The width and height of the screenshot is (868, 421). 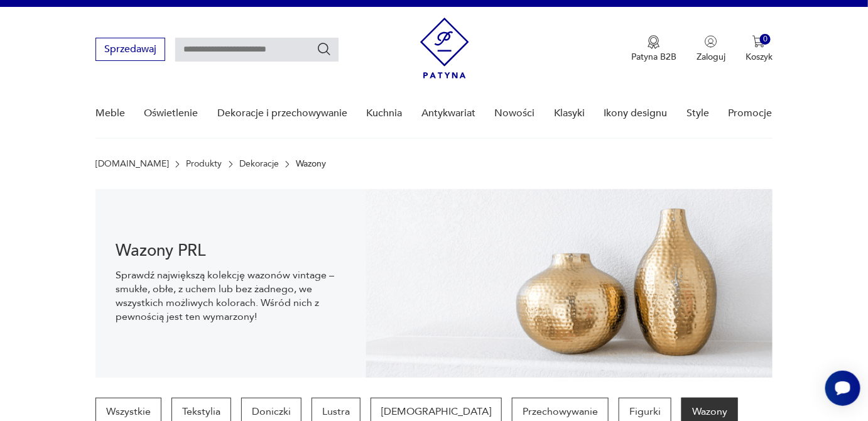 I want to click on h1: Wazony PRL, so click(x=231, y=251).